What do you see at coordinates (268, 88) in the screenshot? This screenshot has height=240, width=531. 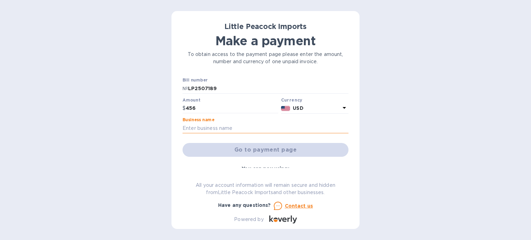 I see `input: Enter bill number` at bounding box center [268, 88].